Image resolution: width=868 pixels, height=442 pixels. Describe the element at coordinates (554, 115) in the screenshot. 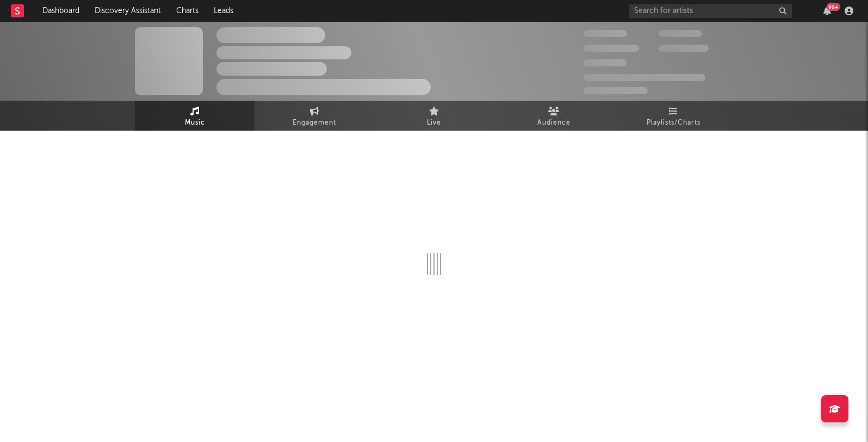

I see `a: Audience` at that location.